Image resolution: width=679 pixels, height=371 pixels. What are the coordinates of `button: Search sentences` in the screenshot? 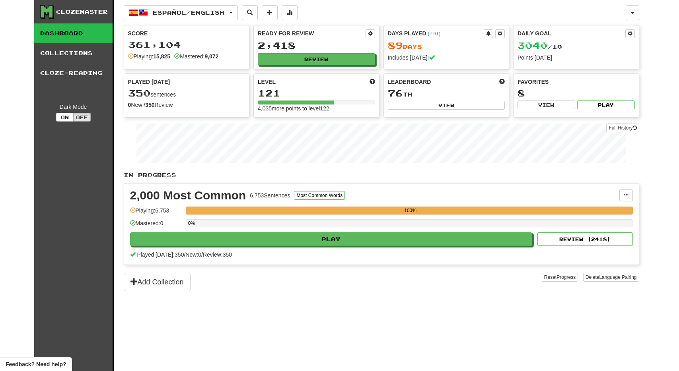 It's located at (250, 13).